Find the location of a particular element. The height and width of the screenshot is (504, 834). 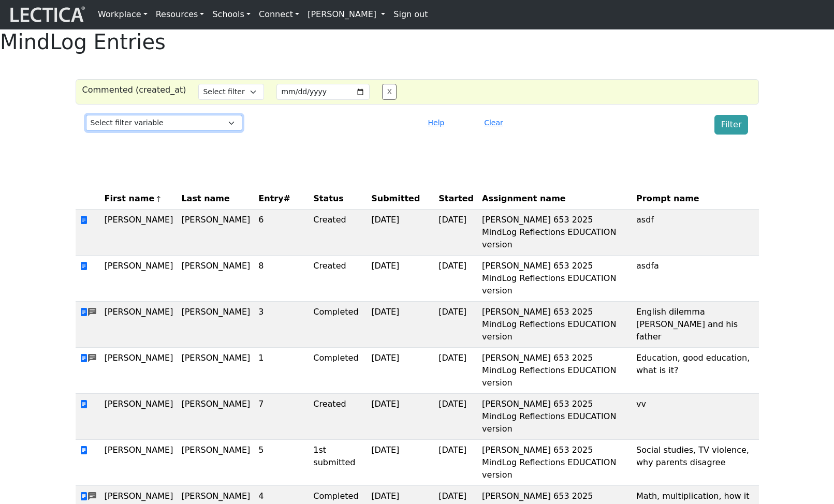

a: Workplace is located at coordinates (123, 14).